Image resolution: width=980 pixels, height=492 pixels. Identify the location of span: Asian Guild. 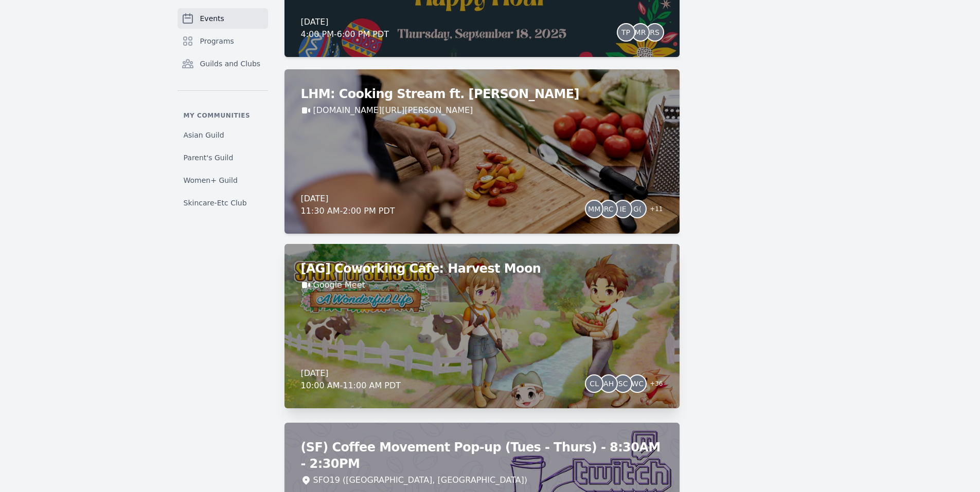
(203, 135).